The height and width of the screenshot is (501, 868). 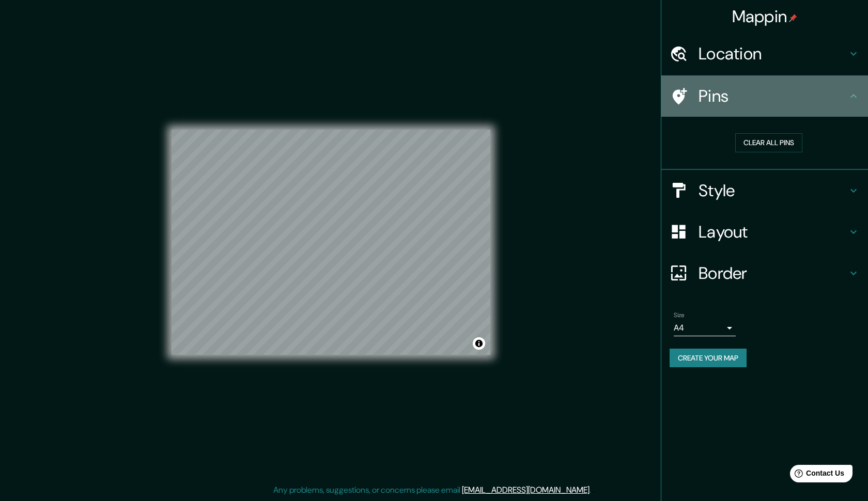 What do you see at coordinates (49, 12) in the screenshot?
I see `span: Contact Us` at bounding box center [49, 12].